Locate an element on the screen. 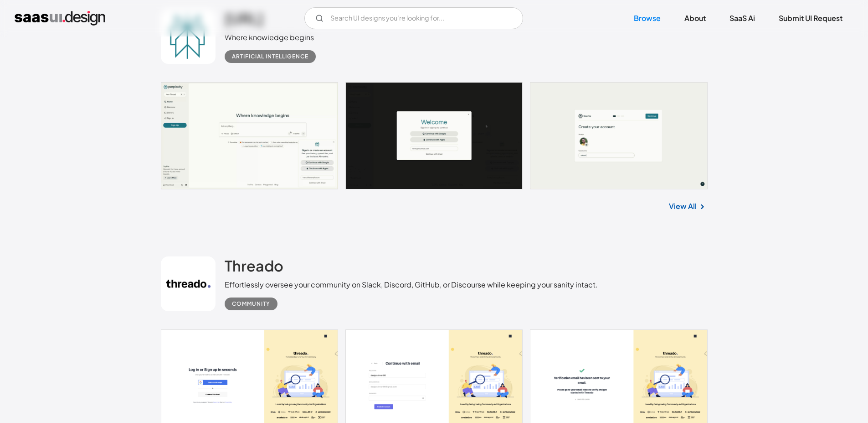 The width and height of the screenshot is (868, 423). a: home is located at coordinates (60, 19).